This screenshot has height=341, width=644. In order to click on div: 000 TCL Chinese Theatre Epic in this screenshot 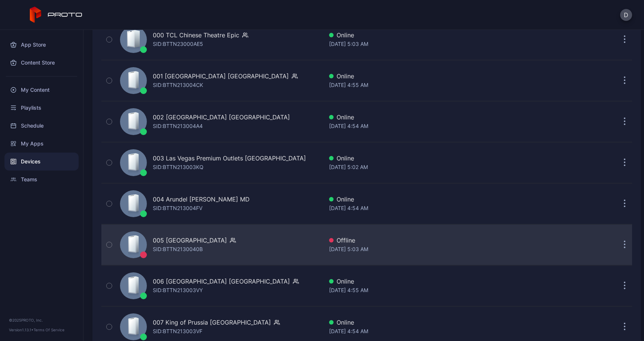, I will do `click(196, 35)`.